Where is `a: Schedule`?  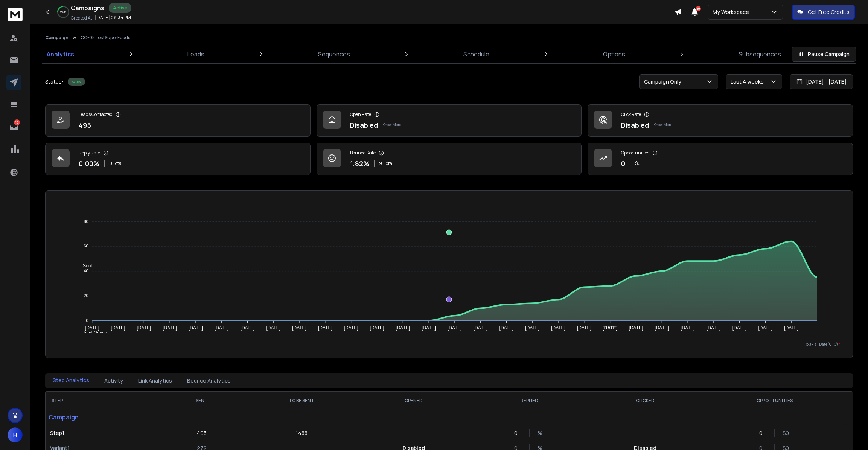
a: Schedule is located at coordinates (476, 54).